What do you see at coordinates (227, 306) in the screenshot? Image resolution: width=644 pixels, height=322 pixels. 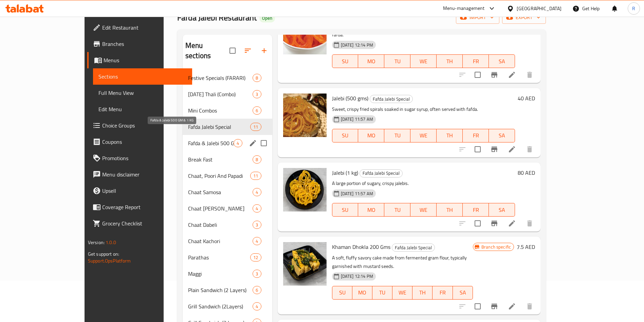 I see `div: Grill Sandwich (2Layers)4` at bounding box center [227, 306].